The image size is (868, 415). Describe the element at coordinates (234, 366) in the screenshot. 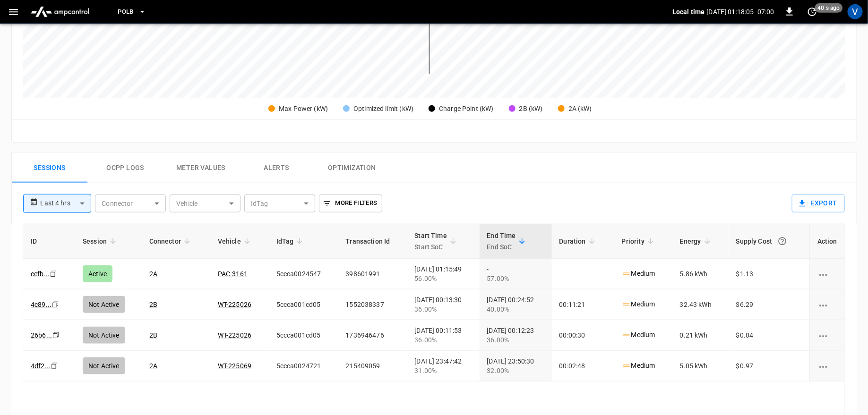

I see `a: WT-225069` at that location.